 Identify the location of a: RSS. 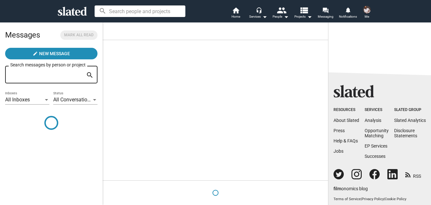
(413, 174).